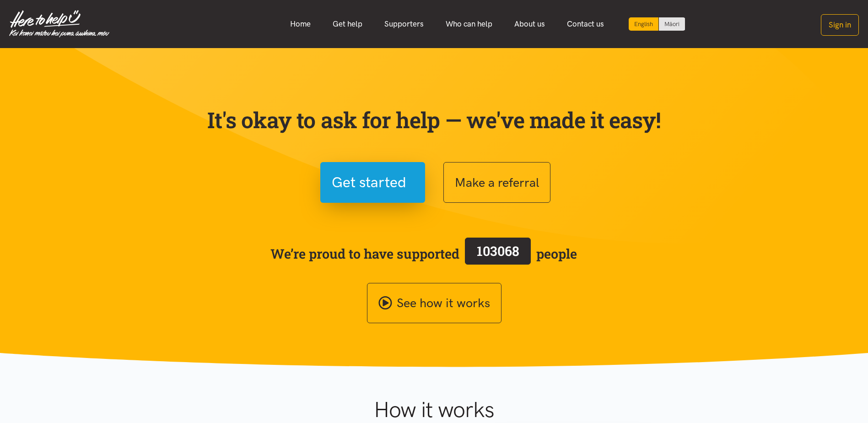 This screenshot has width=868, height=423. I want to click on a: Supporters, so click(404, 23).